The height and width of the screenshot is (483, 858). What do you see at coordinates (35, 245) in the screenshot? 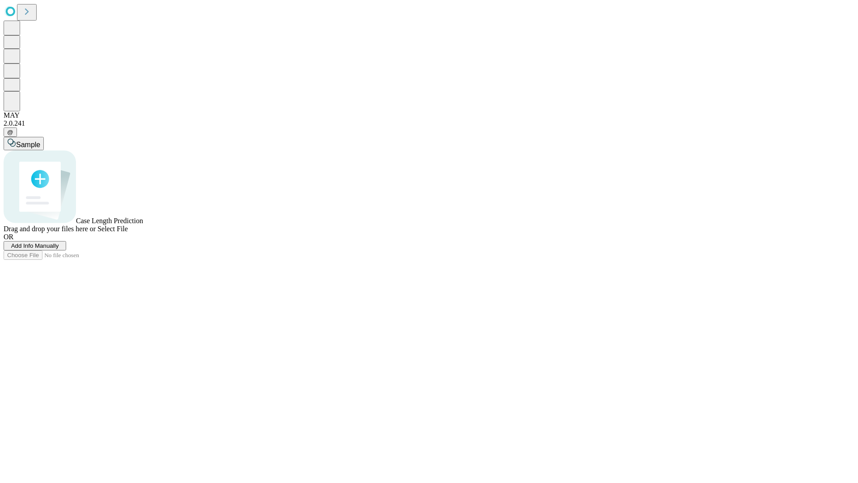
I see `span: Add Info Manually` at bounding box center [35, 245].